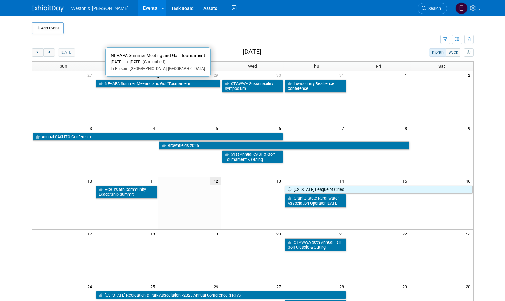  Describe the element at coordinates (252, 66) in the screenshot. I see `span: Wed` at that location.